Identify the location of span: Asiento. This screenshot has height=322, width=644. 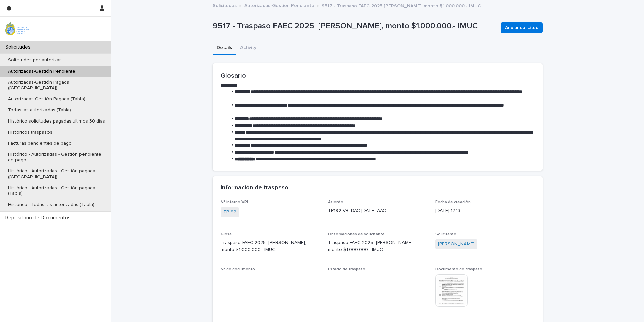
(336, 202).